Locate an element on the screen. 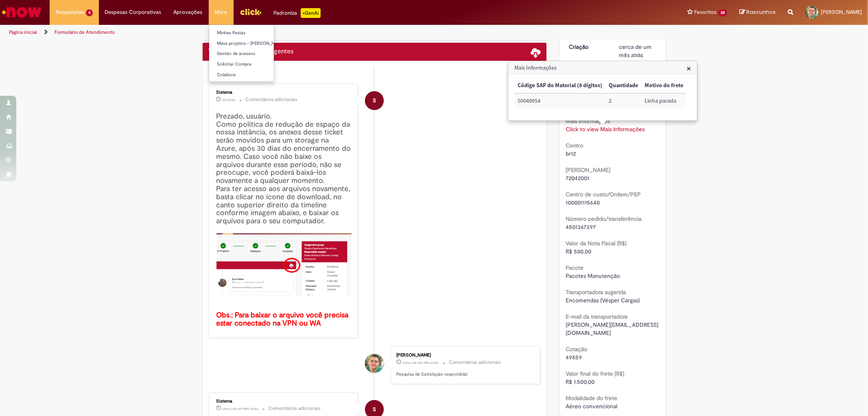 This screenshot has width=868, height=416. ul: Trilhas de página is located at coordinates (290, 32).